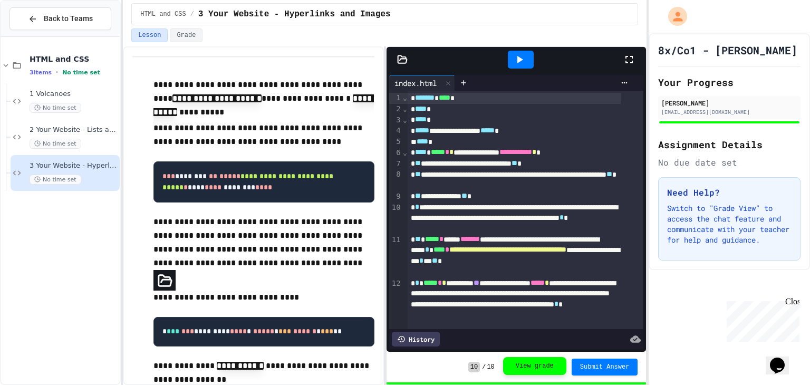  Describe the element at coordinates (396, 197) in the screenshot. I see `div: 9` at that location.